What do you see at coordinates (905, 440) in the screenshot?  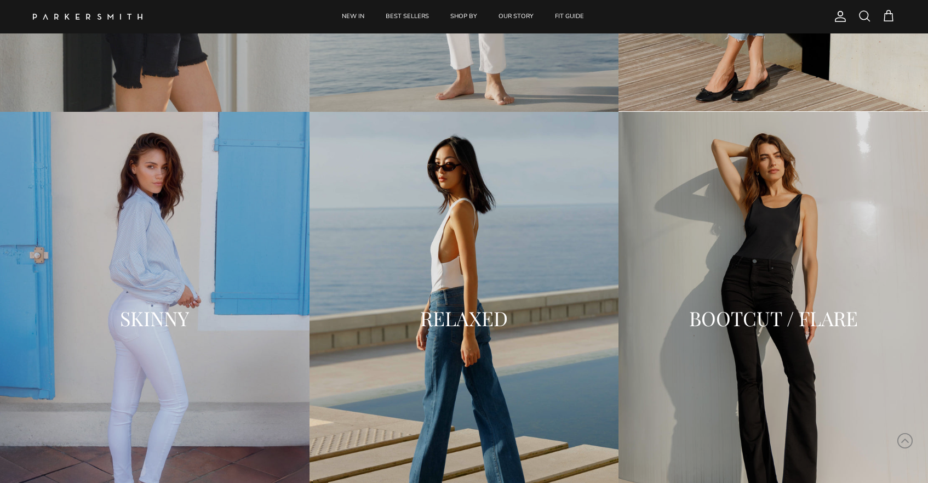 I see `svg: Scroll to Top` at bounding box center [905, 440].